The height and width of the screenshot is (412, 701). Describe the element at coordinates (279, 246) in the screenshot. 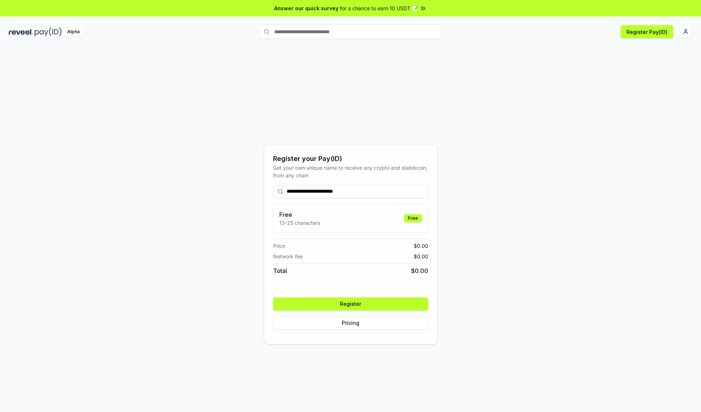

I see `span: Price` at that location.